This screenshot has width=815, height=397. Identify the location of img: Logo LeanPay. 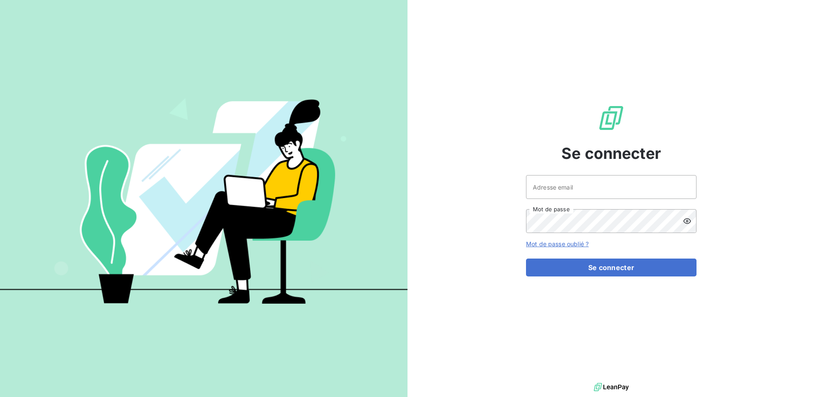
(612, 118).